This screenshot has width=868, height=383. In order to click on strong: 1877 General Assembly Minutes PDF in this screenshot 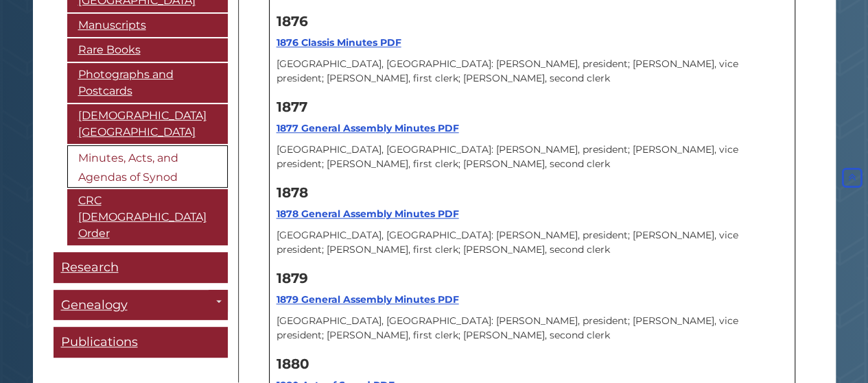, I will do `click(368, 128)`.